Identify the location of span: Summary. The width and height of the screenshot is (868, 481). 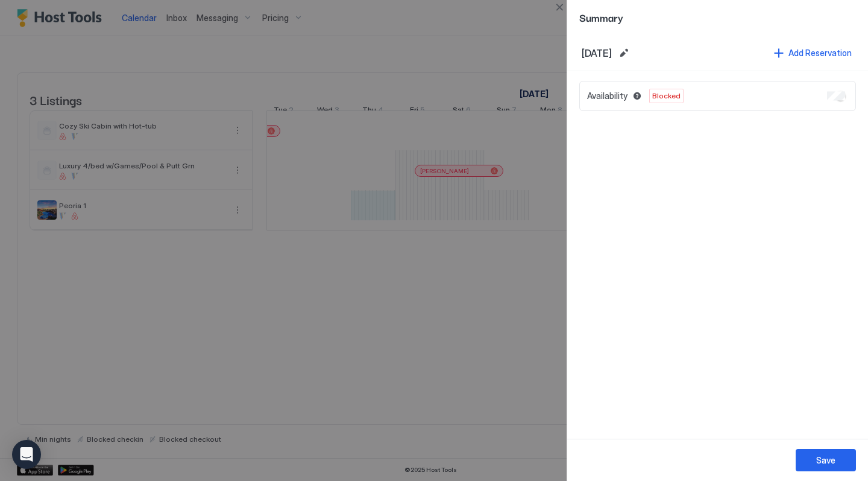
(717, 17).